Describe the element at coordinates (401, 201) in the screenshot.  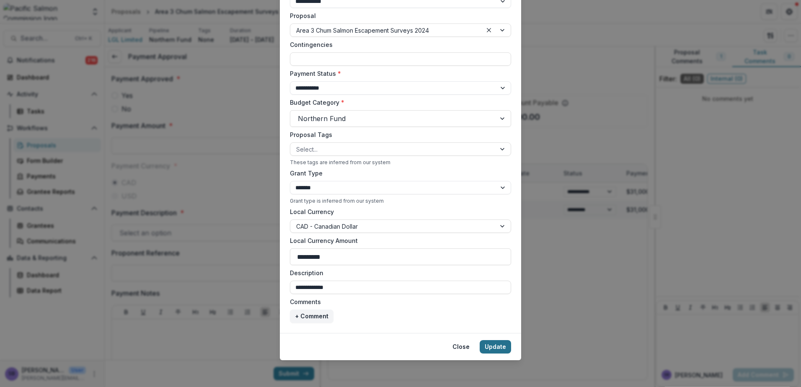
I see `div: Grant type is inferred from our system` at that location.